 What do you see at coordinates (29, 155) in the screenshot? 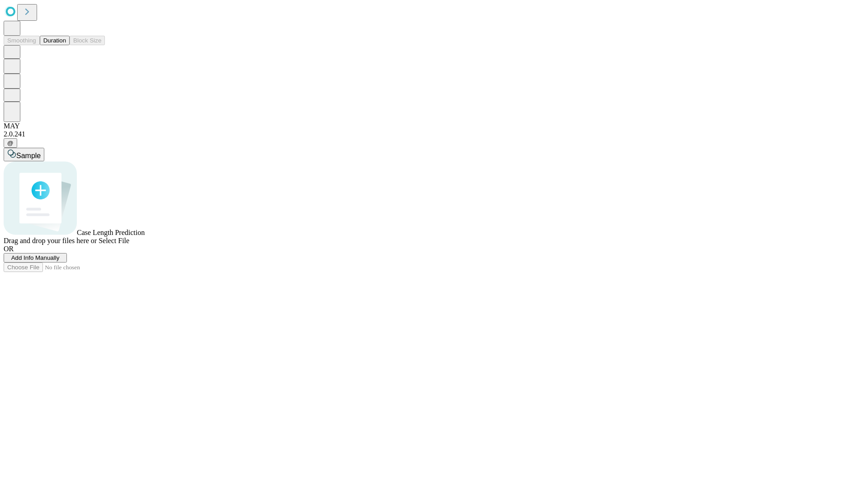
I see `span: Sample` at bounding box center [29, 155].